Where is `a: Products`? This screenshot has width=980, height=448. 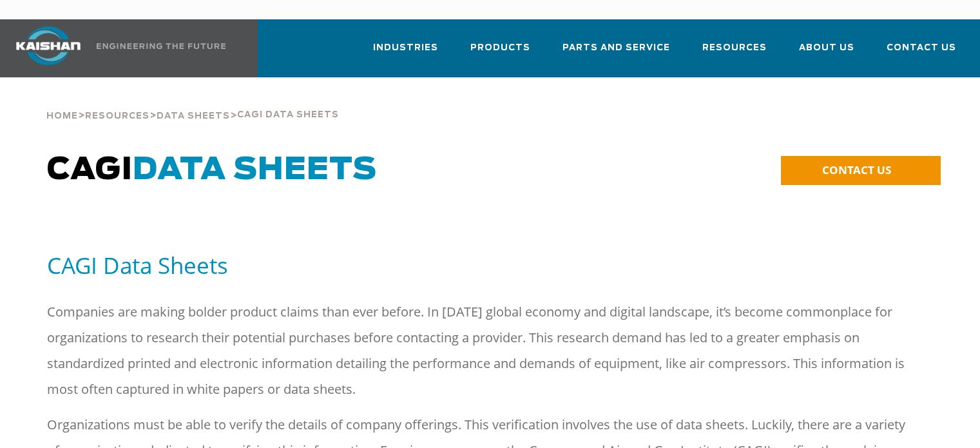
a: Products is located at coordinates (500, 53).